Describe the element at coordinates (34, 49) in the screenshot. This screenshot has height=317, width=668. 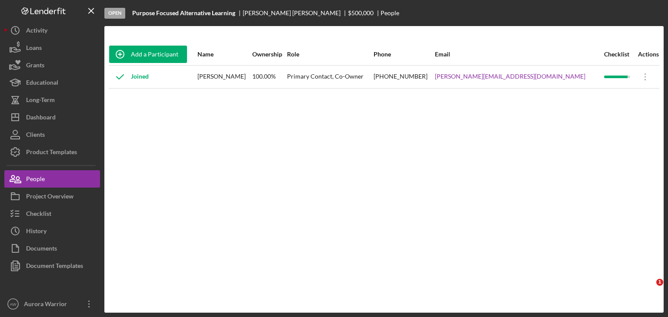
I see `div: Loans` at that location.